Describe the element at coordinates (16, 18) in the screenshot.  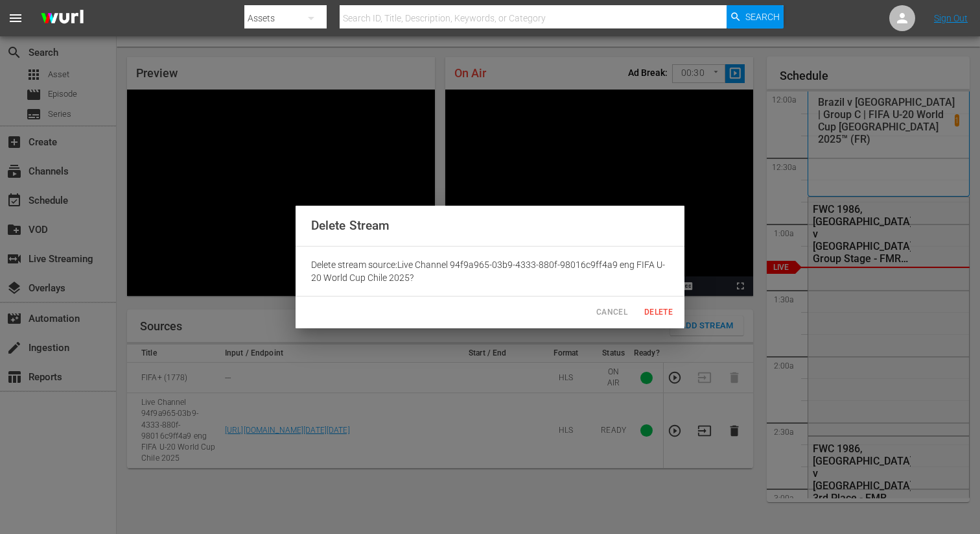
I see `span: menu` at that location.